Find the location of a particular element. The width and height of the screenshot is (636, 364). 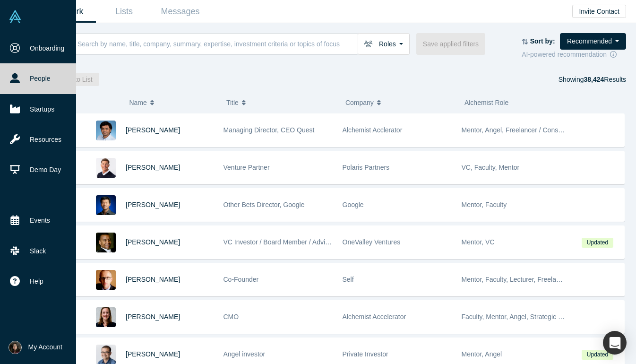

span: Polaris Partners is located at coordinates (366, 167).